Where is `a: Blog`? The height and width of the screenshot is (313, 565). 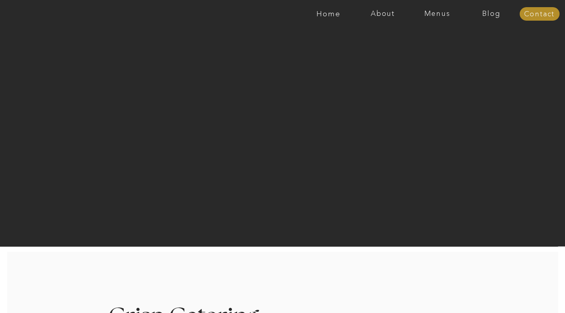 a: Blog is located at coordinates (492, 14).